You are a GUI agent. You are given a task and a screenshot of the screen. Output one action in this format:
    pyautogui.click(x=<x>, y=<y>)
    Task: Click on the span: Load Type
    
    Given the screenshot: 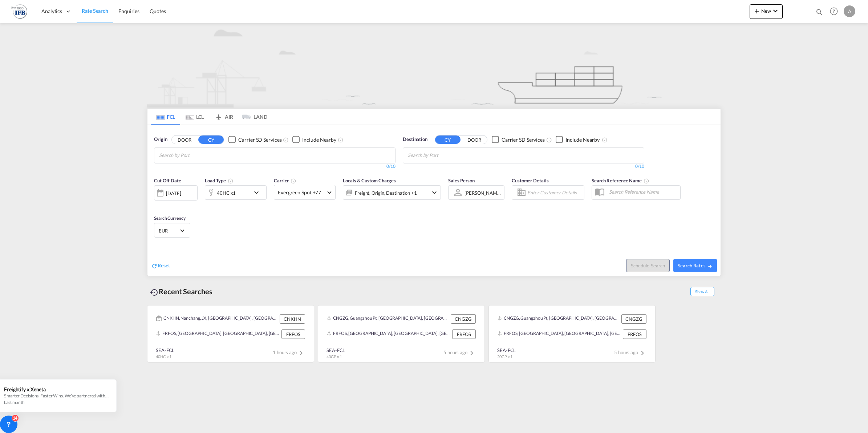 What is the action you would take?
    pyautogui.click(x=219, y=180)
    